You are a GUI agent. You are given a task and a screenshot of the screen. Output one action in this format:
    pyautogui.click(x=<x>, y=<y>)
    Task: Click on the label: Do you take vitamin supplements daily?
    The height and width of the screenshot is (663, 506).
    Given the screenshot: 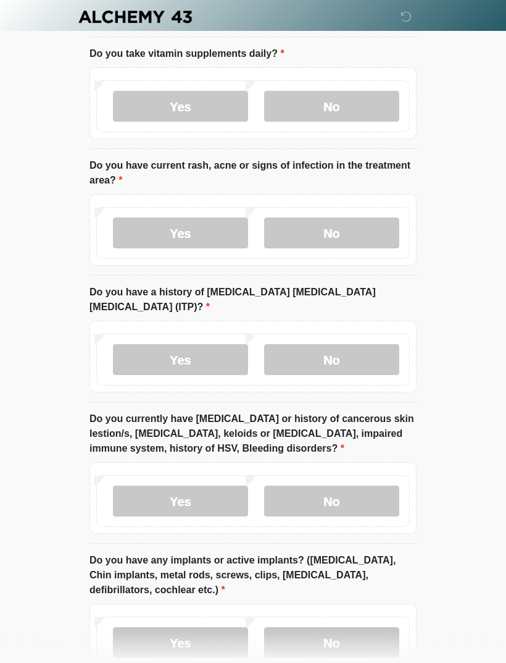 What is the action you would take?
    pyautogui.click(x=187, y=54)
    